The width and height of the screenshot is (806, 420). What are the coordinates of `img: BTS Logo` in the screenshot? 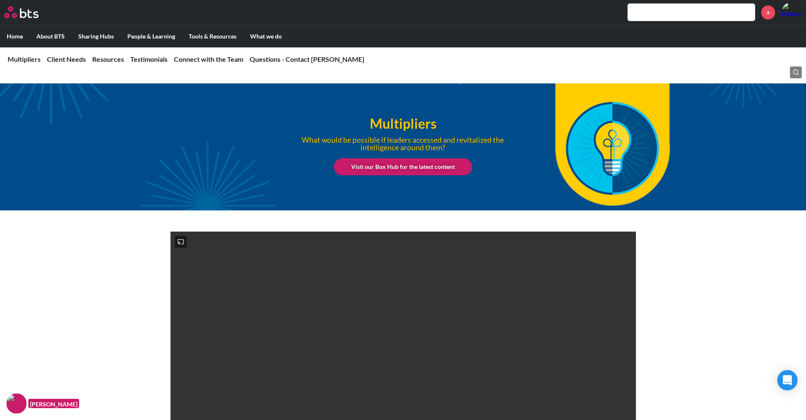 It's located at (21, 12).